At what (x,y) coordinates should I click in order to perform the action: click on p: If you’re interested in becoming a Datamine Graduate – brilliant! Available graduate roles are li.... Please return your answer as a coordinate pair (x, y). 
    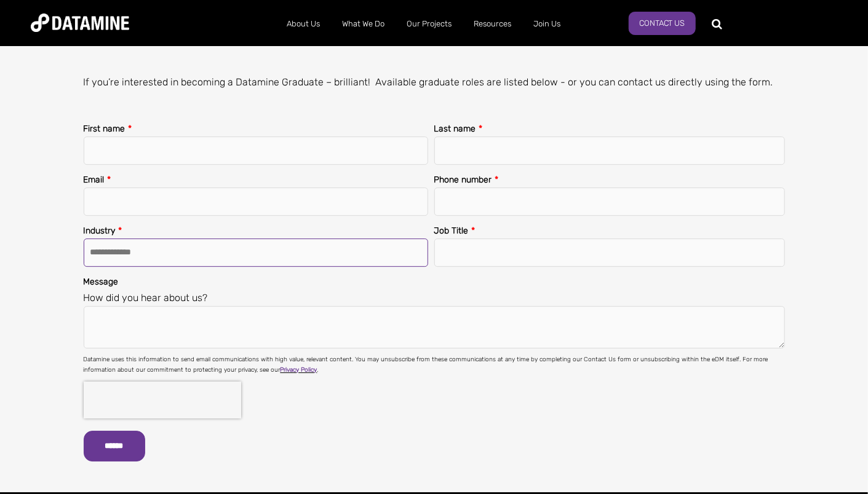
    Looking at the image, I should click on (439, 82).